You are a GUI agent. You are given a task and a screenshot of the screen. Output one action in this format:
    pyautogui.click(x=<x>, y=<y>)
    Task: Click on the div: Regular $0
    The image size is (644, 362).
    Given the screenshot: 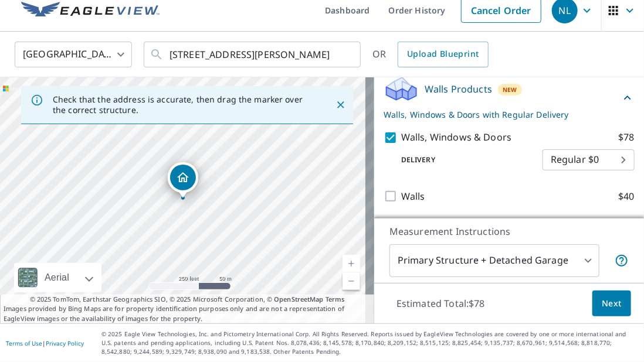 What is the action you would take?
    pyautogui.click(x=588, y=160)
    